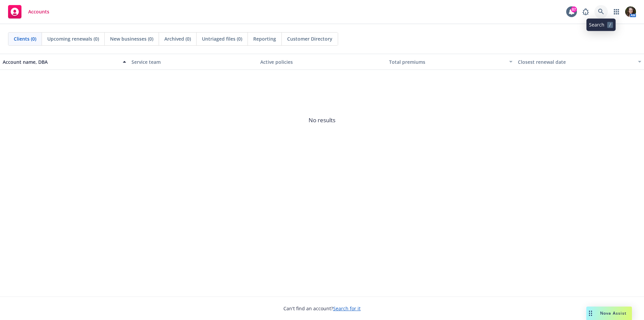  I want to click on span: New businesses (0), so click(132, 39).